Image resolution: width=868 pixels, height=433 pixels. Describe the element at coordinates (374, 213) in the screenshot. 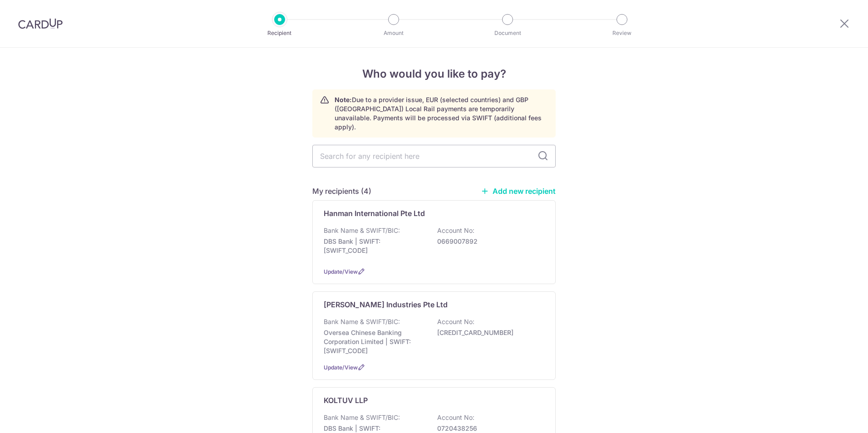

I see `p: Hanman International Pte Ltd` at that location.